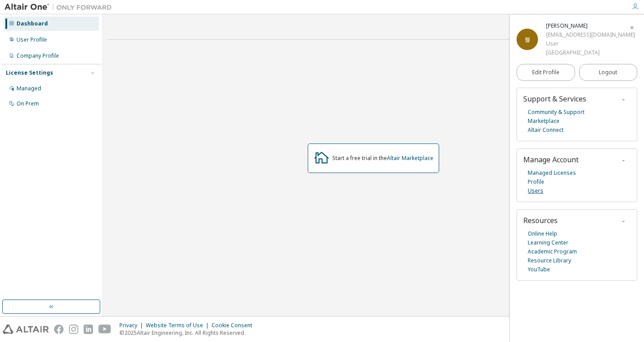 The width and height of the screenshot is (644, 342). What do you see at coordinates (608, 72) in the screenshot?
I see `span: Logout` at bounding box center [608, 72].